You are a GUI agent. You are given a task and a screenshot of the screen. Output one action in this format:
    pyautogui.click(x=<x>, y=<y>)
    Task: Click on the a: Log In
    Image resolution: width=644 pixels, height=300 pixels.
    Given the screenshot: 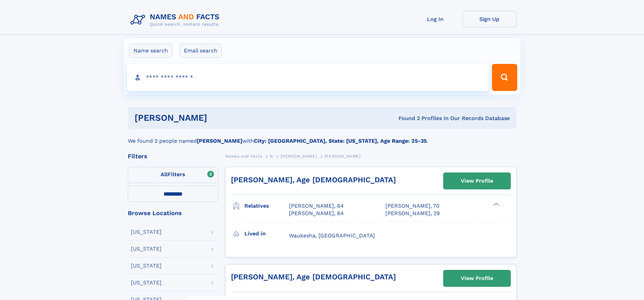 What is the action you would take?
    pyautogui.click(x=436, y=19)
    